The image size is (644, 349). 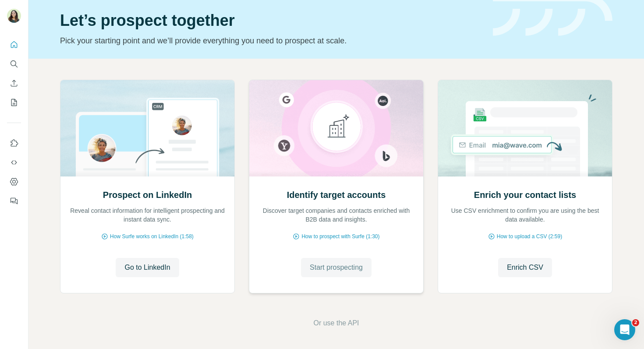 What do you see at coordinates (525, 195) in the screenshot?
I see `h2: Enrich your contact lists` at bounding box center [525, 195].